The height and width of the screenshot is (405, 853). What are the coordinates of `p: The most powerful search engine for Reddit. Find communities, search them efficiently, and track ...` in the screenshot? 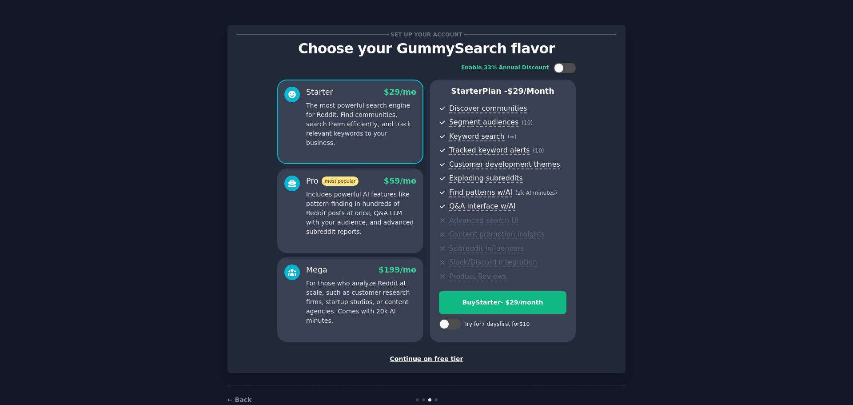 It's located at (361, 124).